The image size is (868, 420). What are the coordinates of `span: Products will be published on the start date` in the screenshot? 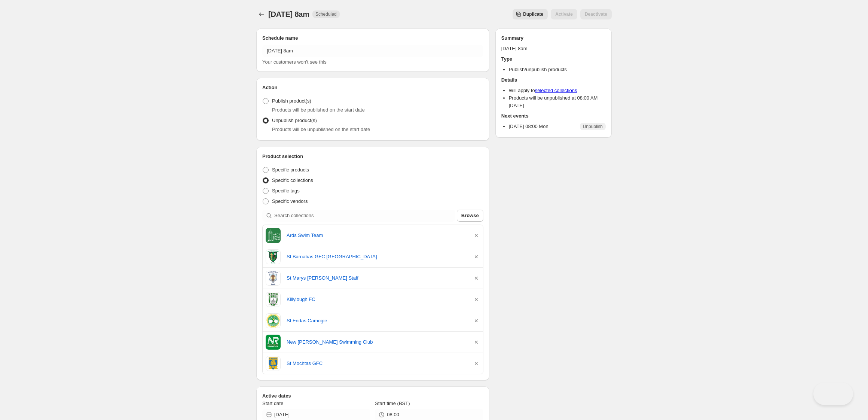 It's located at (319, 109).